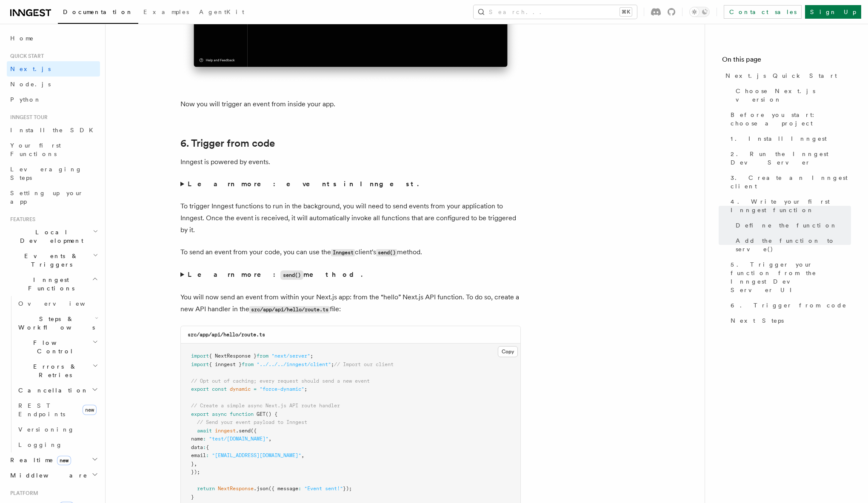 The image size is (868, 503). I want to click on span: Next.js, so click(30, 69).